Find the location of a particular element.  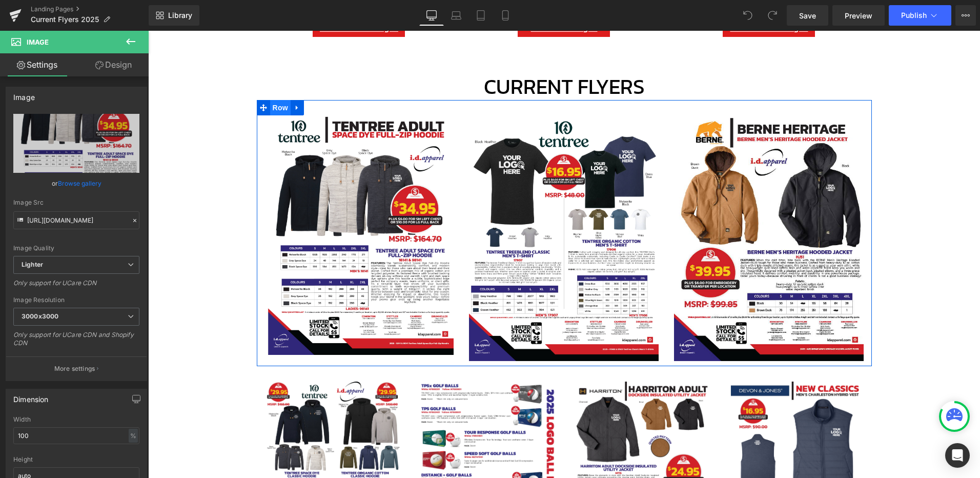

button: Publish is located at coordinates (920, 15).